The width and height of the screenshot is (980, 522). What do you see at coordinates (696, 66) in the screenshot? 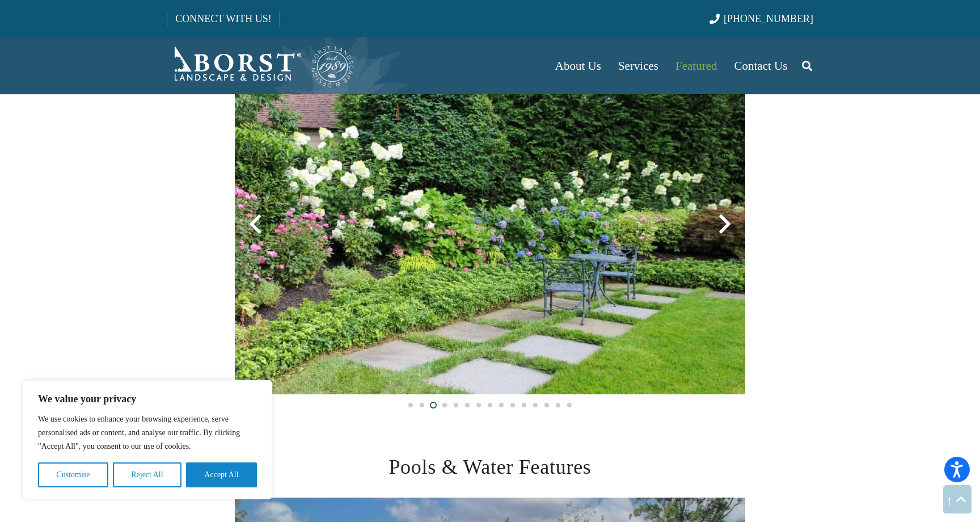
I see `span: Featured` at bounding box center [696, 66].